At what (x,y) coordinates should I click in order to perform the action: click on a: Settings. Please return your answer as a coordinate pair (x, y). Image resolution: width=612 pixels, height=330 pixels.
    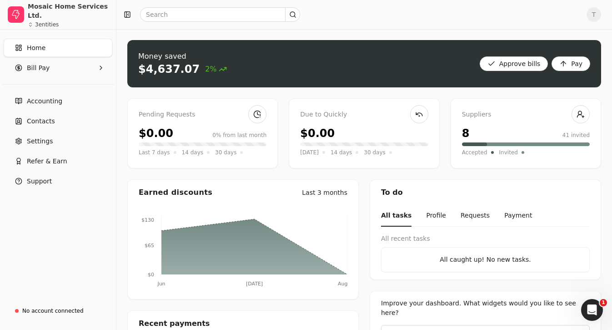
    Looking at the image, I should click on (58, 141).